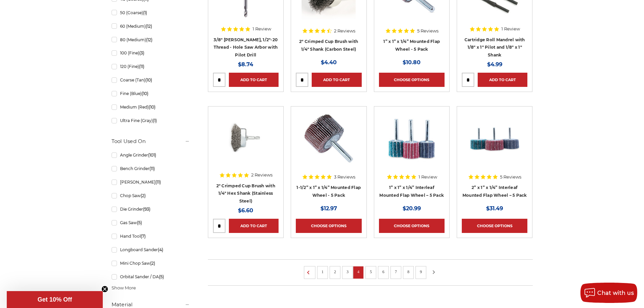 The image size is (644, 308). Describe the element at coordinates (494, 64) in the screenshot. I see `span: $4.99` at that location.